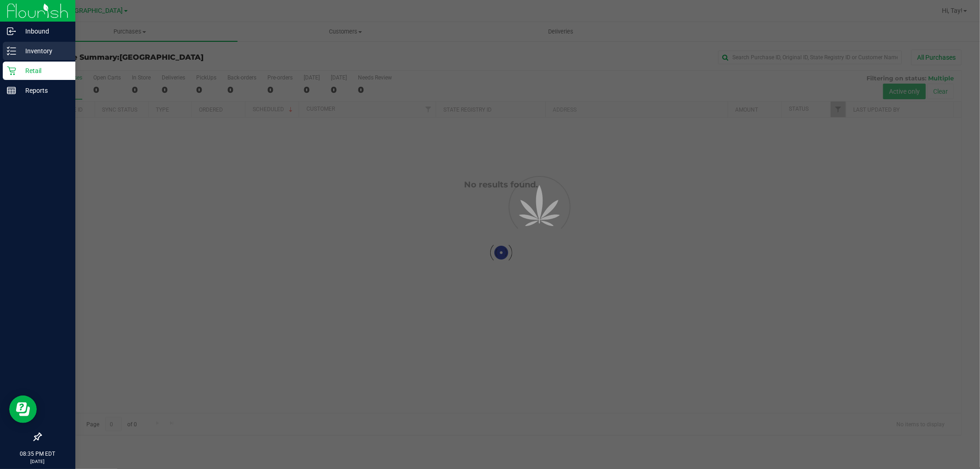 Image resolution: width=980 pixels, height=469 pixels. What do you see at coordinates (11, 31) in the screenshot?
I see `inline-svg: Inbound` at bounding box center [11, 31].